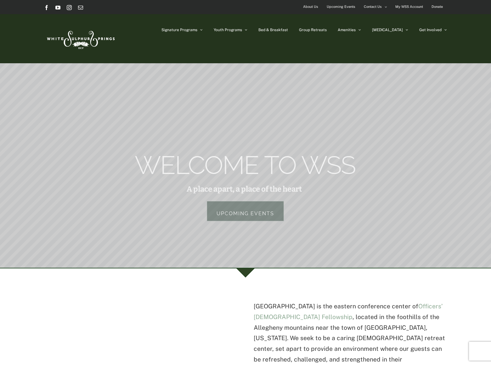 The image size is (491, 365). Describe the element at coordinates (245, 211) in the screenshot. I see `a: Upcoming Events` at that location.